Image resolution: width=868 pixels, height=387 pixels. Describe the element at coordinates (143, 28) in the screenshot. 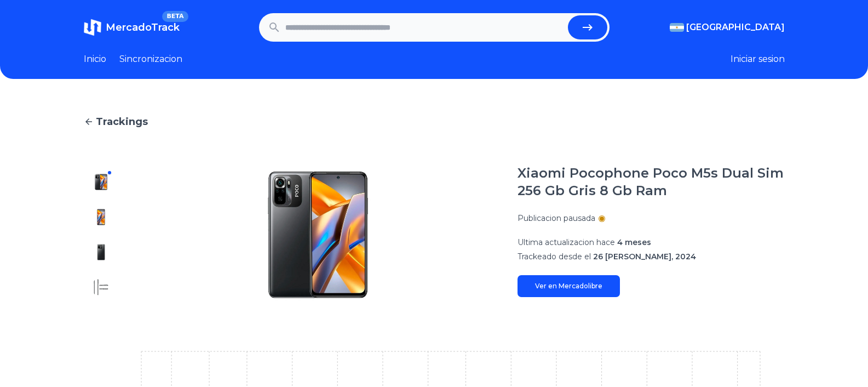

I see `span: MercadoTrack` at that location.